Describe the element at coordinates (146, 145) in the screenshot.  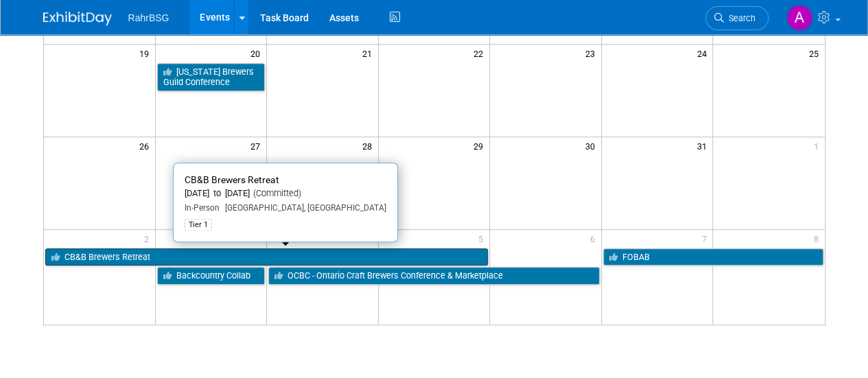
I see `span: 26` at that location.